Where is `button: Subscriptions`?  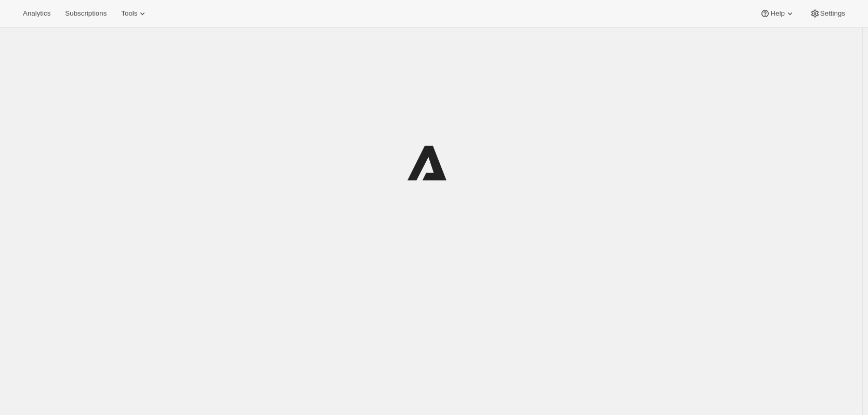 button: Subscriptions is located at coordinates (86, 13).